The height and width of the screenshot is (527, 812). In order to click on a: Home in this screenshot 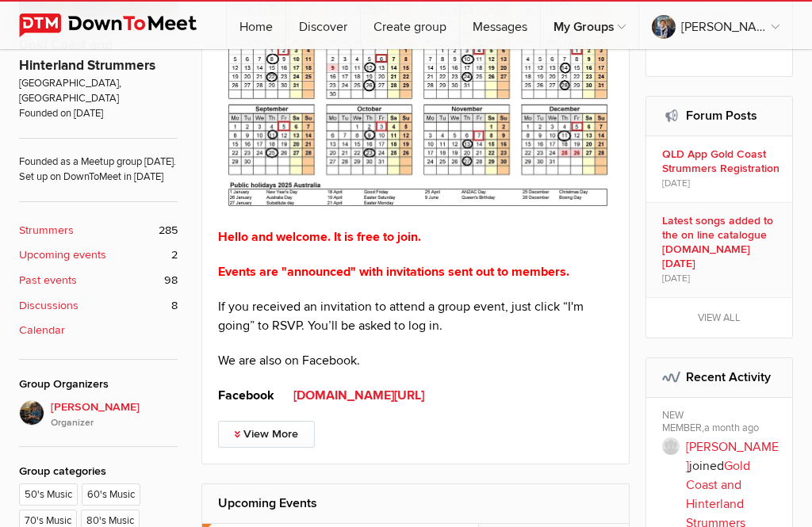, I will do `click(257, 26)`.